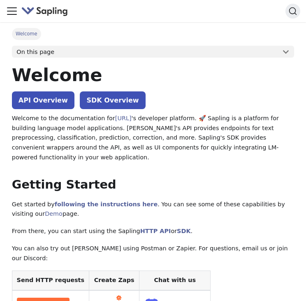 This screenshot has width=306, height=301. Describe the element at coordinates (293, 11) in the screenshot. I see `button: Search (Command+K)` at that location.